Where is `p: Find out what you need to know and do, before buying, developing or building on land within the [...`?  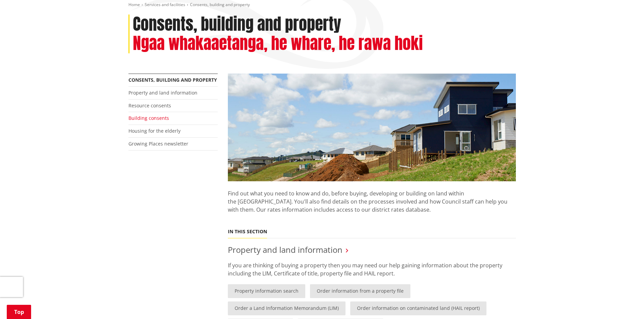
p: Find out what you need to know and do, before buying, developing or building on land within the [... is located at coordinates (372, 202).